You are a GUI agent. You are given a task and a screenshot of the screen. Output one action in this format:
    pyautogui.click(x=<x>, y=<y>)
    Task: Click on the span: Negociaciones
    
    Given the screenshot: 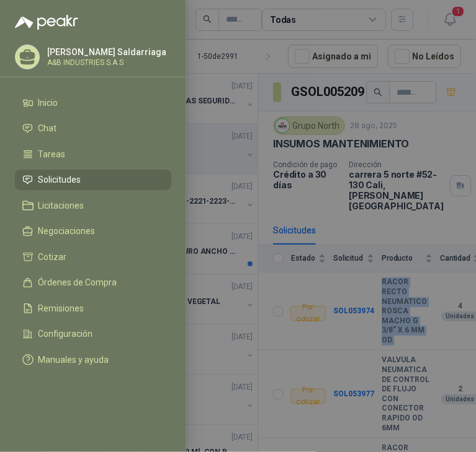 What is the action you would take?
    pyautogui.click(x=67, y=231)
    